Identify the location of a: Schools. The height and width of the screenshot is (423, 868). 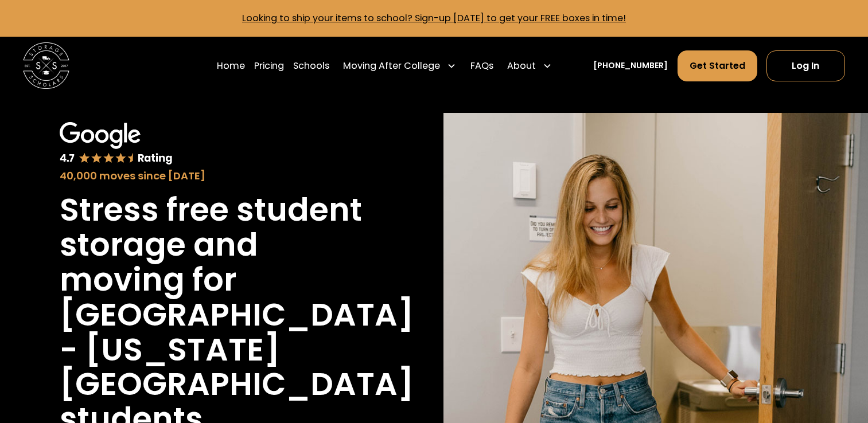
(311, 66).